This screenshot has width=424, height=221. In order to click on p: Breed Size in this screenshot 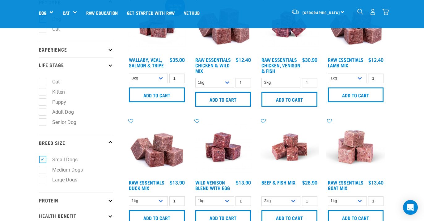, I will do `click(76, 143)`.